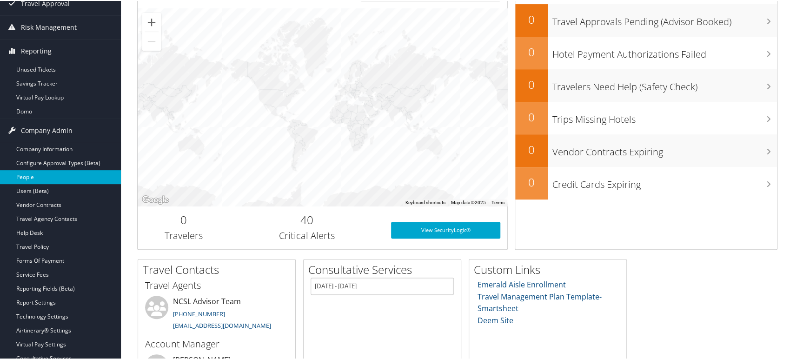 The width and height of the screenshot is (790, 359). Describe the element at coordinates (539, 302) in the screenshot. I see `a: Travel Management Plan Template- Smartsheet` at that location.